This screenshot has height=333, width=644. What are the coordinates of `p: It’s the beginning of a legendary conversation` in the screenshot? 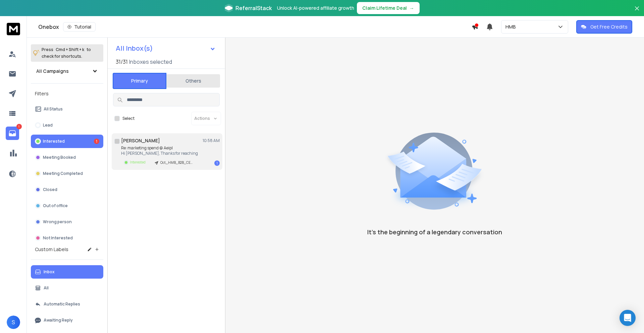 It's located at (435, 232).